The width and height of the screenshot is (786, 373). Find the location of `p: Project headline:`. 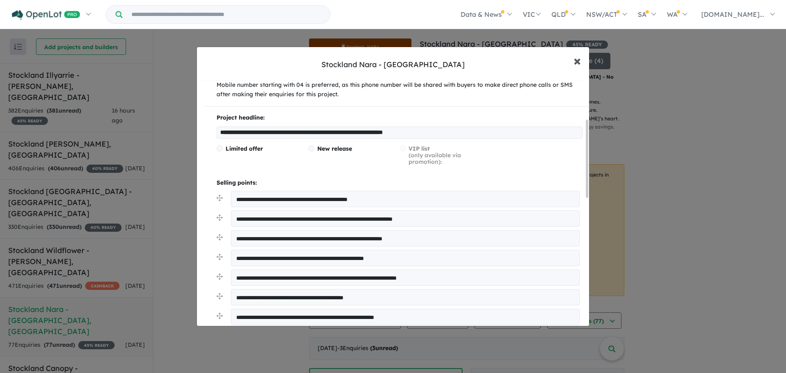

p: Project headline: is located at coordinates (400, 118).